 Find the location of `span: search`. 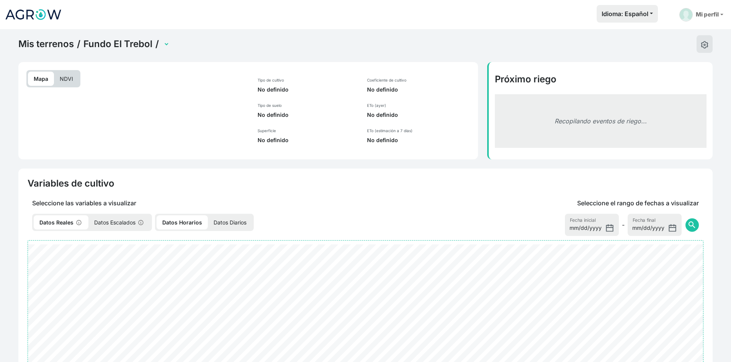

span: search is located at coordinates (692, 225).